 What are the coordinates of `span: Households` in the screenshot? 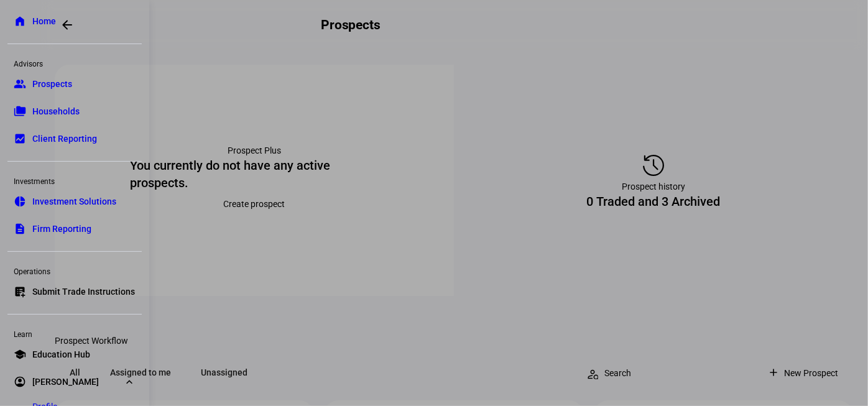 It's located at (56, 111).